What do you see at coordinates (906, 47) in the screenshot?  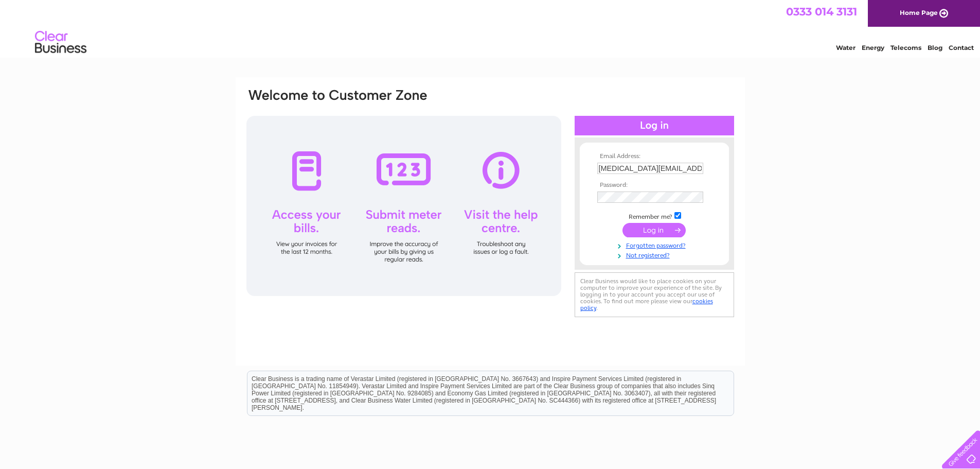 I see `a: Telecoms` at bounding box center [906, 47].